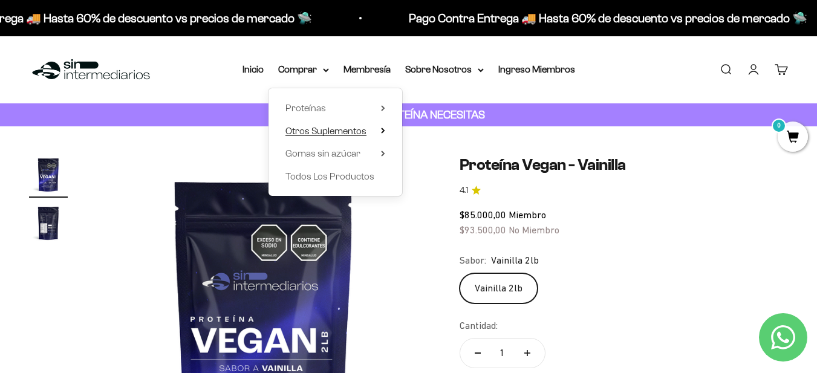  I want to click on legend: Sabor:, so click(473, 261).